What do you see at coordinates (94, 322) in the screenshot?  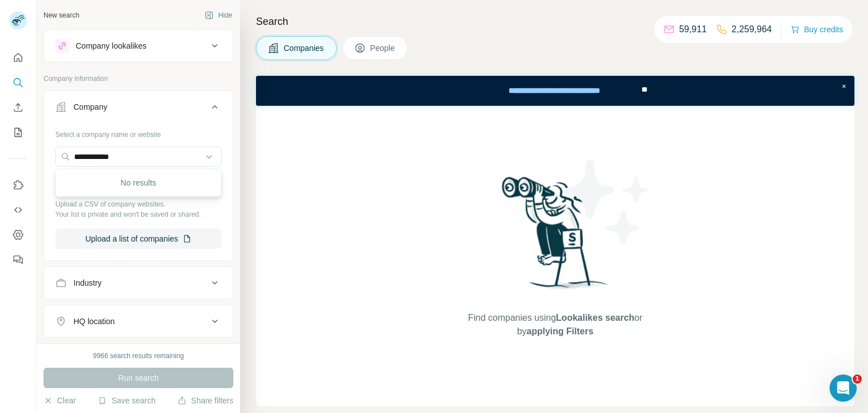 I see `div: HQ location` at bounding box center [94, 322].